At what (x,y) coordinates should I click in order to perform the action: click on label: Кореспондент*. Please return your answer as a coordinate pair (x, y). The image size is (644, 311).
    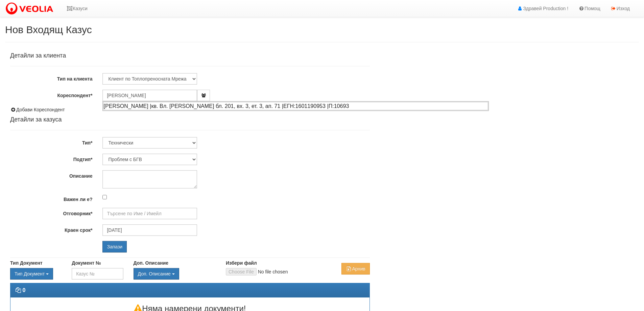
    Looking at the image, I should click on (51, 94).